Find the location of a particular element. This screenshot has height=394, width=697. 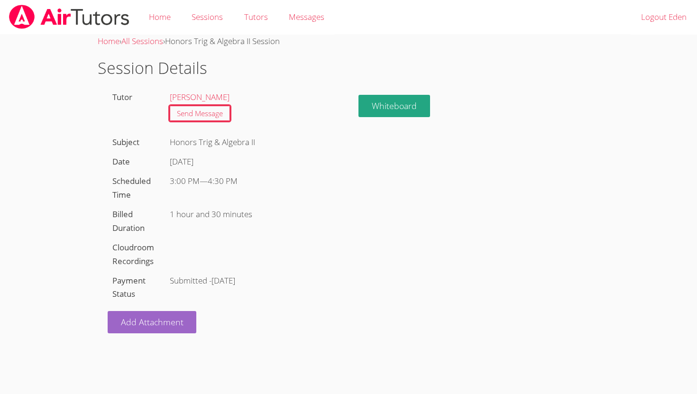

a: All Sessions is located at coordinates (142, 41).